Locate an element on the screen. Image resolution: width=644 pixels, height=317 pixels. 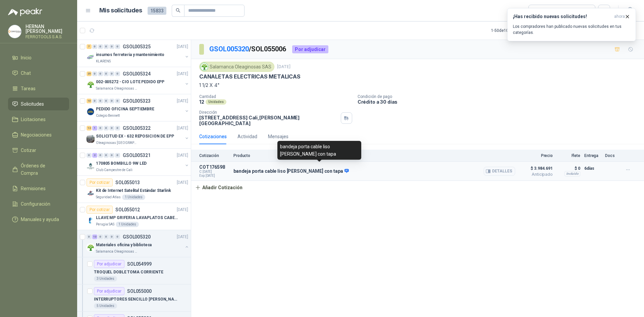
p: FERROTOOLS S.A.S. is located at coordinates (48, 37).